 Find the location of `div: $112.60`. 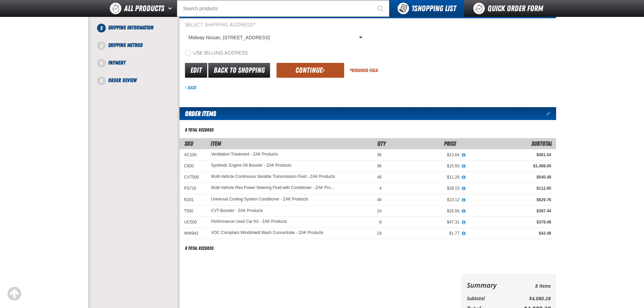

div: $112.60 is located at coordinates (510, 189).